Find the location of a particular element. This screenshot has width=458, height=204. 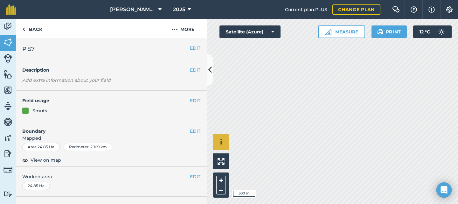

button: View on map is located at coordinates (42, 160).